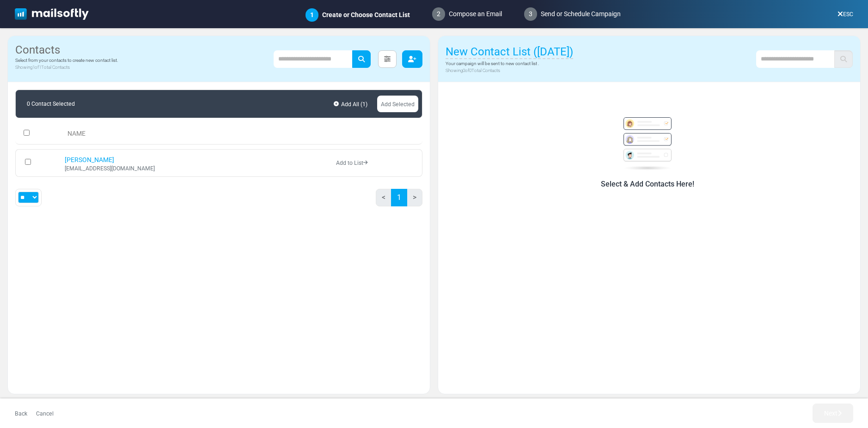  I want to click on nav: Page, so click(399, 201).